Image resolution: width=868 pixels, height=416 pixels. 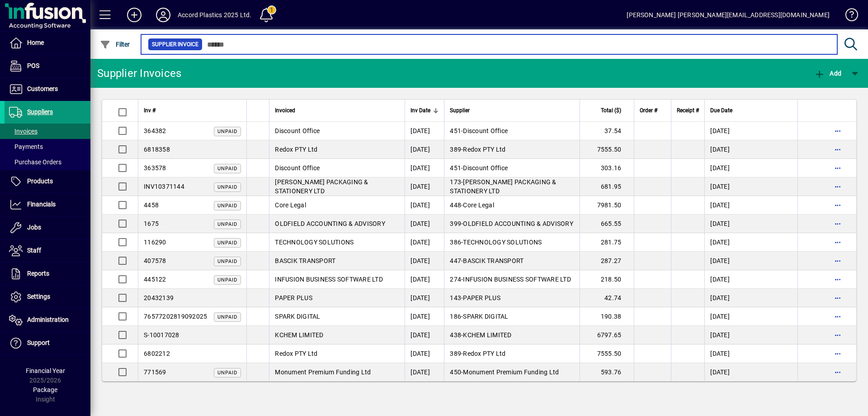 I want to click on td: 37.54, so click(x=606, y=131).